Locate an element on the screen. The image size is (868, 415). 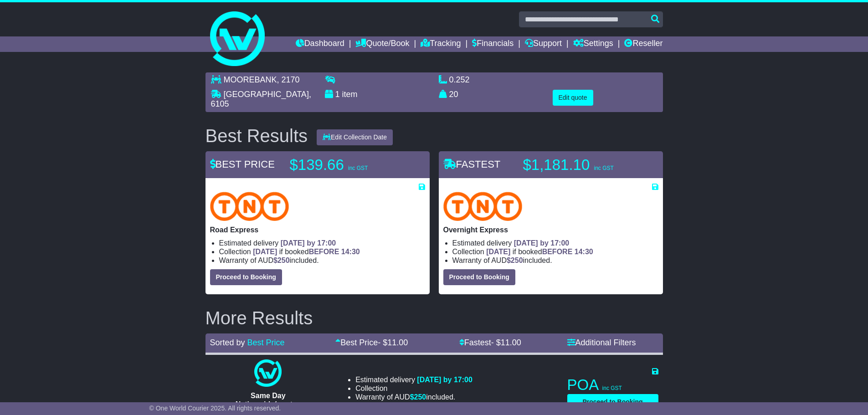
span: , 2170 is located at coordinates (288, 80).